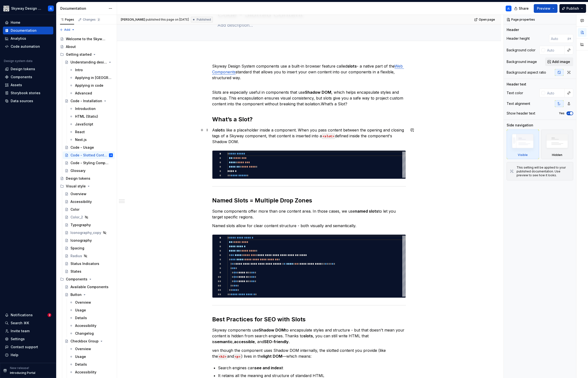  Describe the element at coordinates (89, 62) in the screenshot. I see `div: Understanding design tokens` at that location.